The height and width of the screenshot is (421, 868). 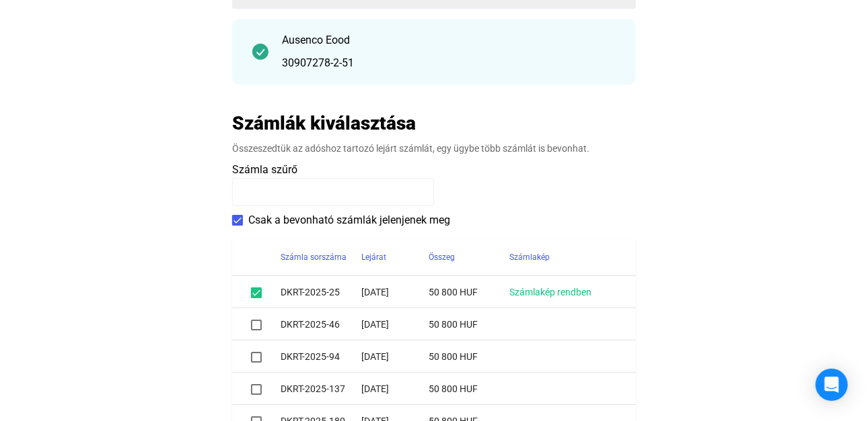 What do you see at coordinates (324, 123) in the screenshot?
I see `h2: Számlák kiválasztása` at bounding box center [324, 123].